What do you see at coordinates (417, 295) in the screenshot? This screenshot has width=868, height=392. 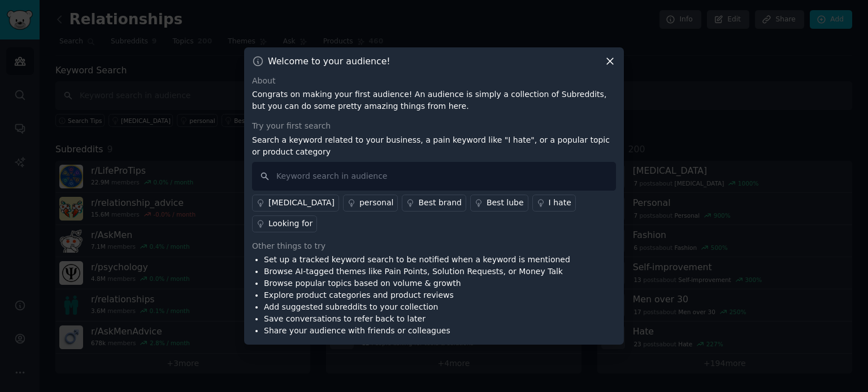 I see `li: Explore product categories and product reviews` at bounding box center [417, 295].